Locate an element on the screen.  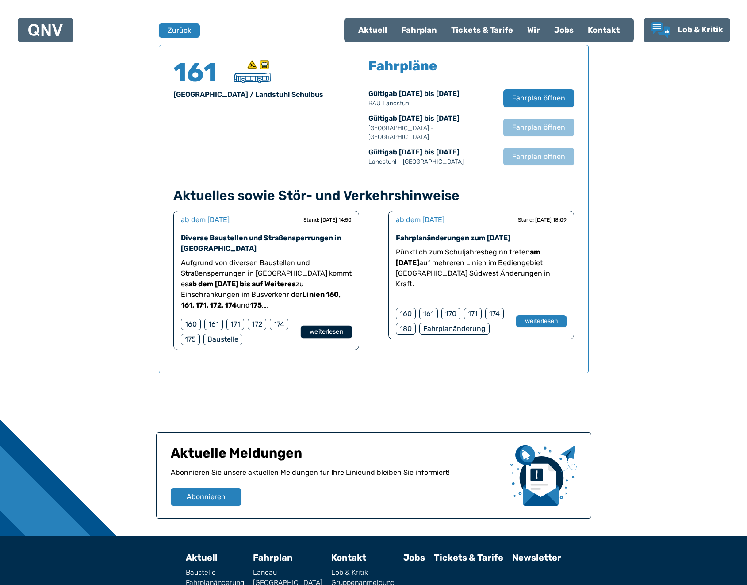
div: Tickets & Tarife is located at coordinates (482, 30).